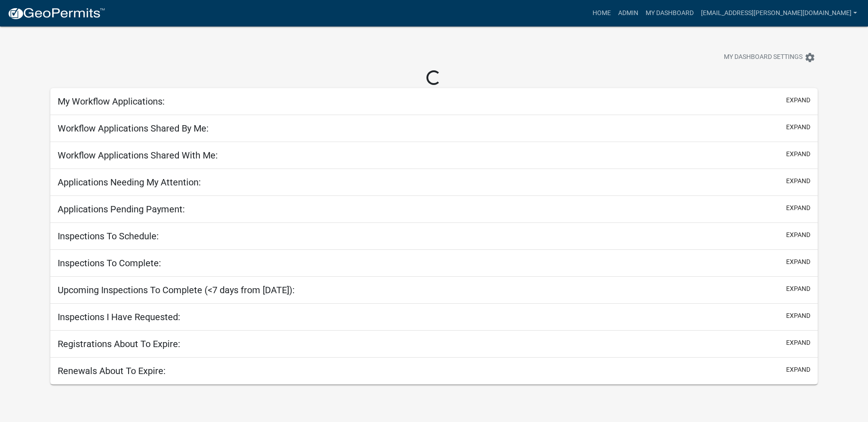 This screenshot has width=868, height=422. I want to click on h5: Workflow Applications Shared By Me:, so click(133, 129).